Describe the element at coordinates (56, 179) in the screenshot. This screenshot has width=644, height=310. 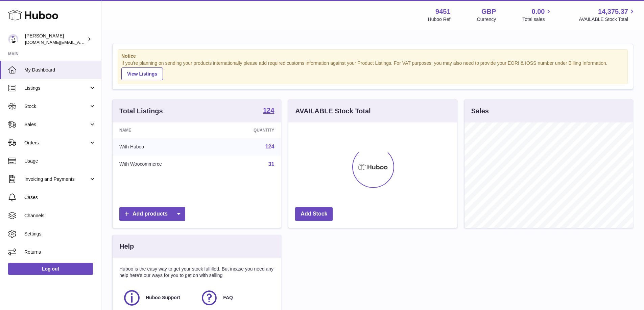
I see `span: Invoicing and Payments` at that location.